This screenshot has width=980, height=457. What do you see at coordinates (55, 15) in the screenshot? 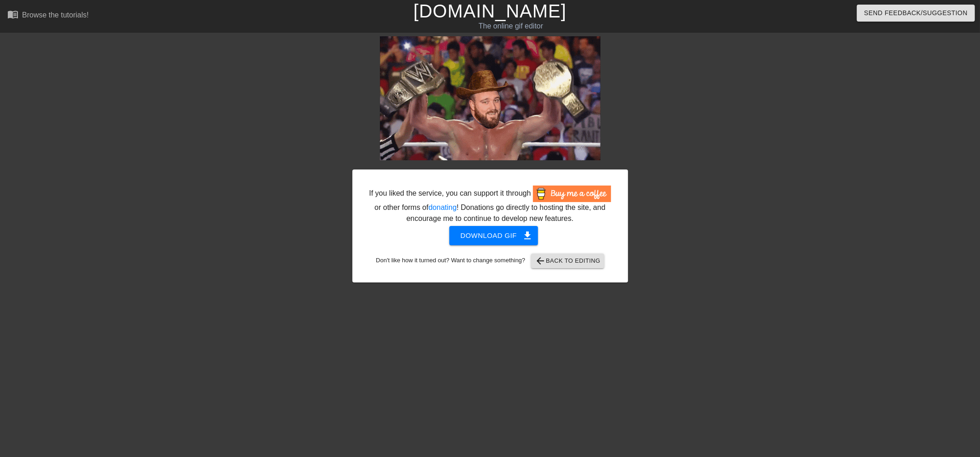
I see `div: Browse the tutorials!` at bounding box center [55, 15].